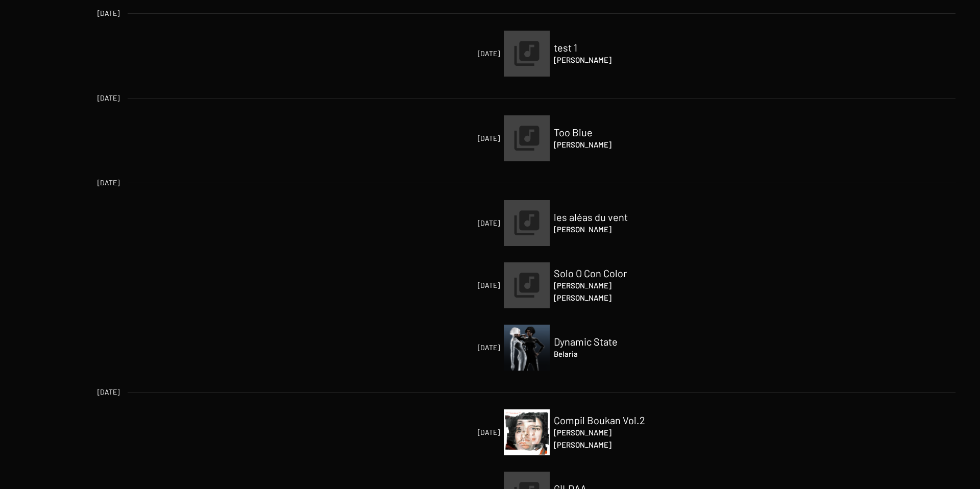  What do you see at coordinates (605, 354) in the screenshot?
I see `h4: Belaria` at bounding box center [605, 354].